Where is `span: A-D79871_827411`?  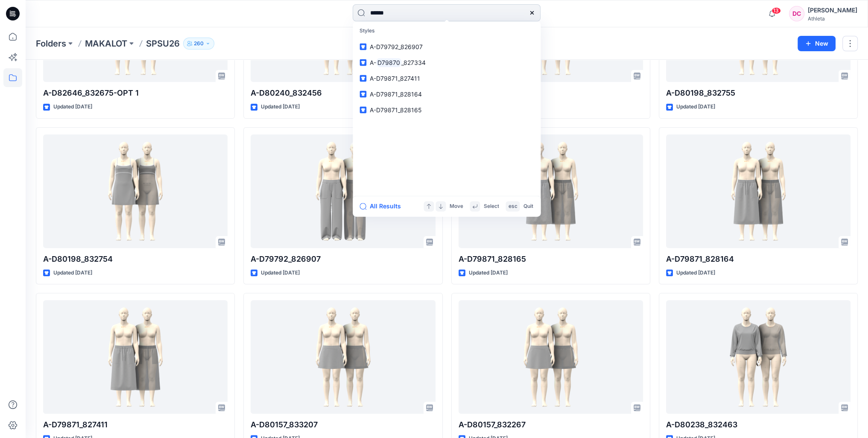
span: A-D79871_827411 is located at coordinates (395, 78).